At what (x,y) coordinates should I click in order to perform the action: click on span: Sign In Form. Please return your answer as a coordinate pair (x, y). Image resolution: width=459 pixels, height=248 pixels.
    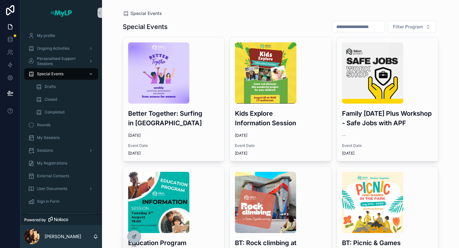
    Looking at the image, I should click on (48, 201).